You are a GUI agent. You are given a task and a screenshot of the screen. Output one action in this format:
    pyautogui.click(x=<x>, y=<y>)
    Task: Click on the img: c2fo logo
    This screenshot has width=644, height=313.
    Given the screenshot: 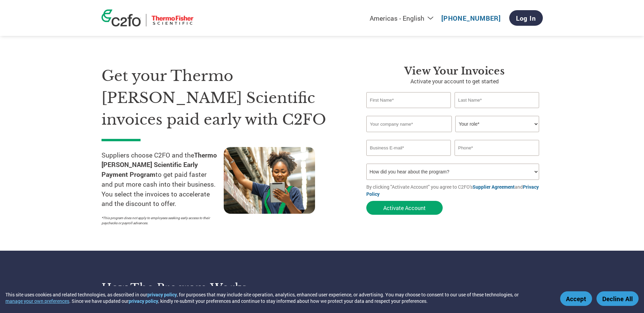 What is the action you would take?
    pyautogui.click(x=121, y=18)
    